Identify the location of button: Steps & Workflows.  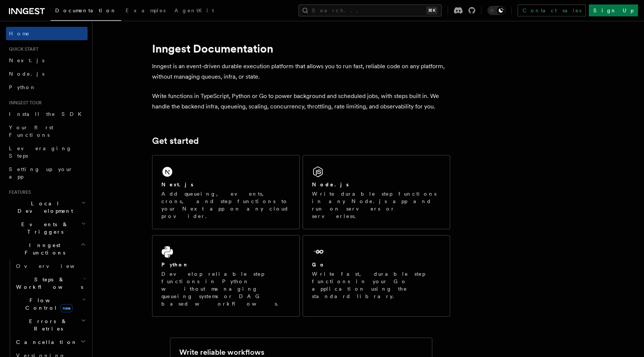
(50, 284).